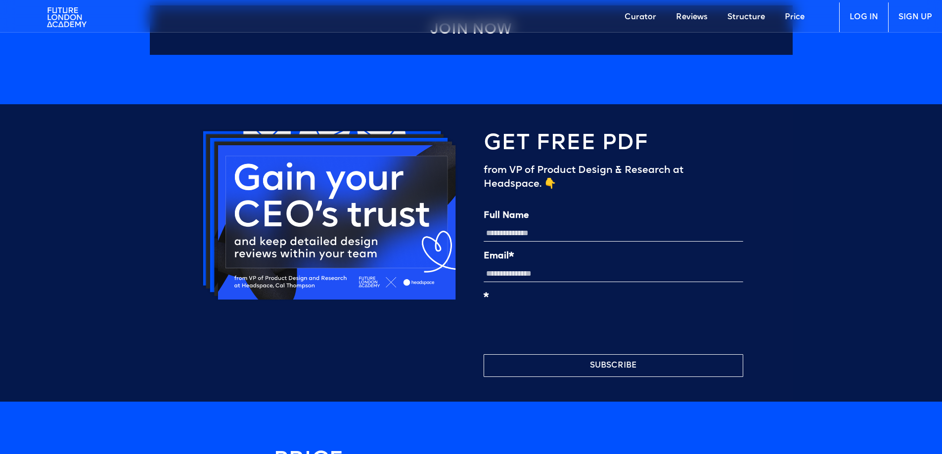 The height and width of the screenshot is (454, 942). I want to click on div: from VP of Product Design & Research at Headspace. 👇, so click(613, 178).